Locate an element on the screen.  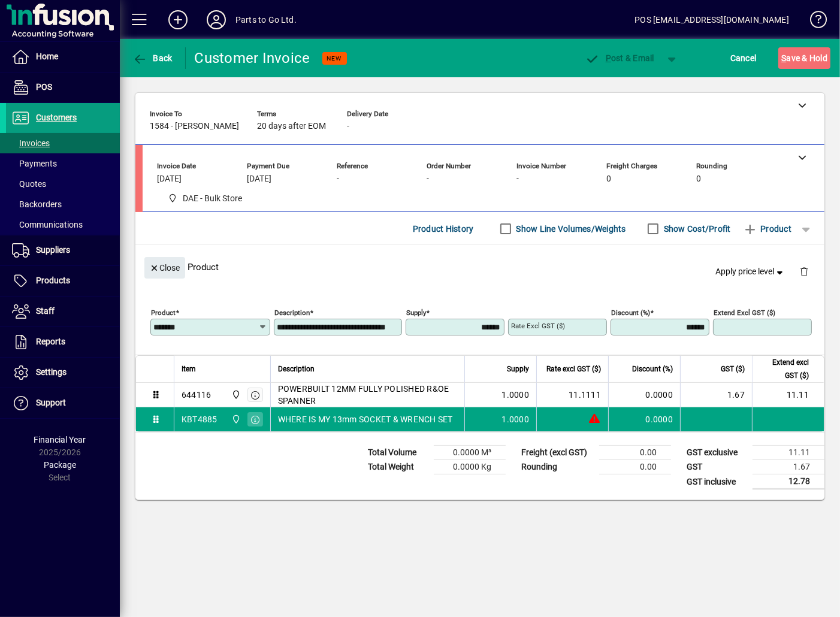
a: Communications is located at coordinates (63, 225).